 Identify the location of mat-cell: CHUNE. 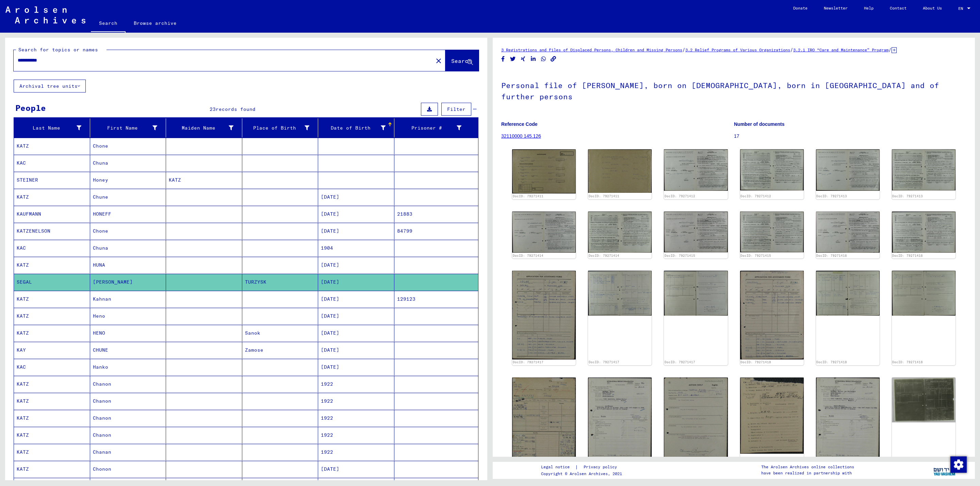
(129, 350).